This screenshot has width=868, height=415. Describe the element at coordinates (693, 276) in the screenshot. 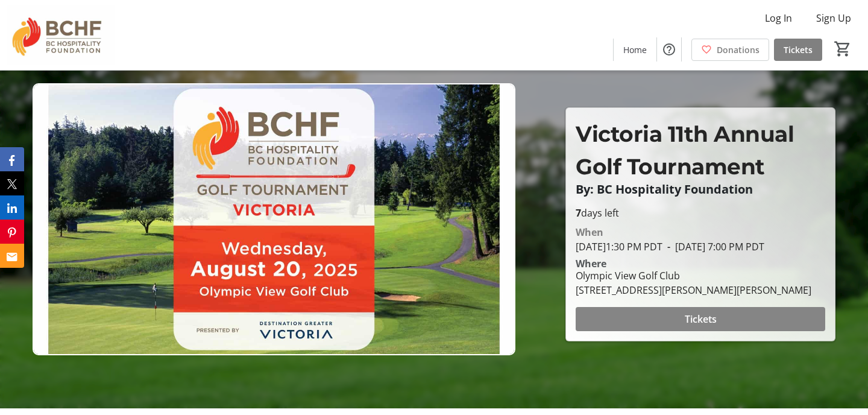

I see `div: Olympic View Golf Club` at that location.